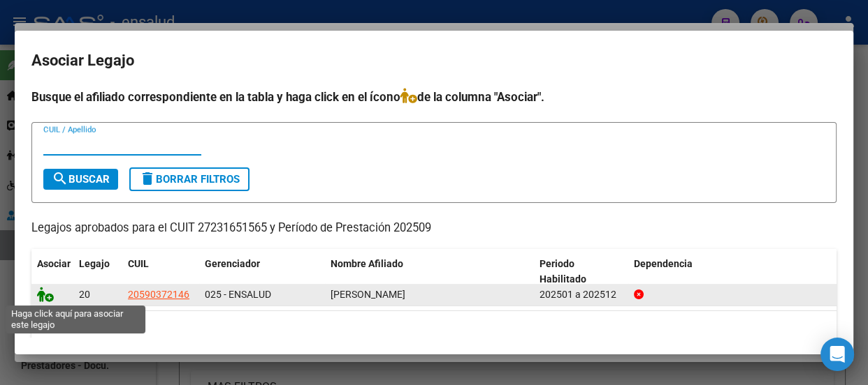  I want to click on div: 1 registros, so click(434, 329).